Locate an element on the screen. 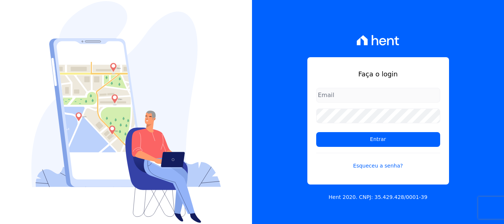  h1: Faça o login is located at coordinates (378, 74).